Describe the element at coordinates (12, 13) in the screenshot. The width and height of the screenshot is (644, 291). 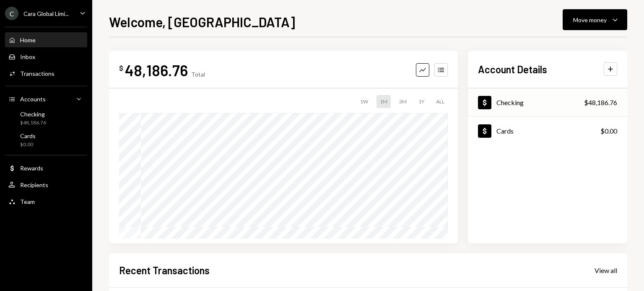
I see `div: C` at that location.